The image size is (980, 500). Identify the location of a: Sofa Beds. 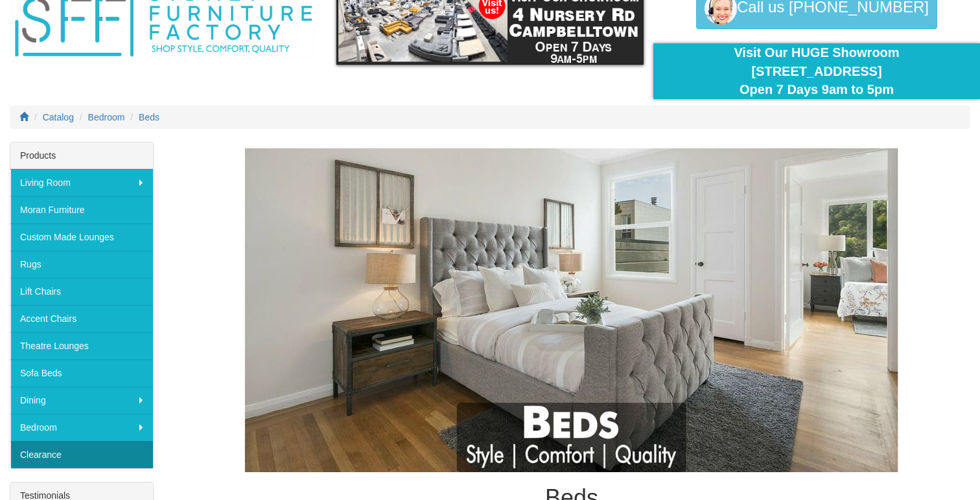
(81, 374).